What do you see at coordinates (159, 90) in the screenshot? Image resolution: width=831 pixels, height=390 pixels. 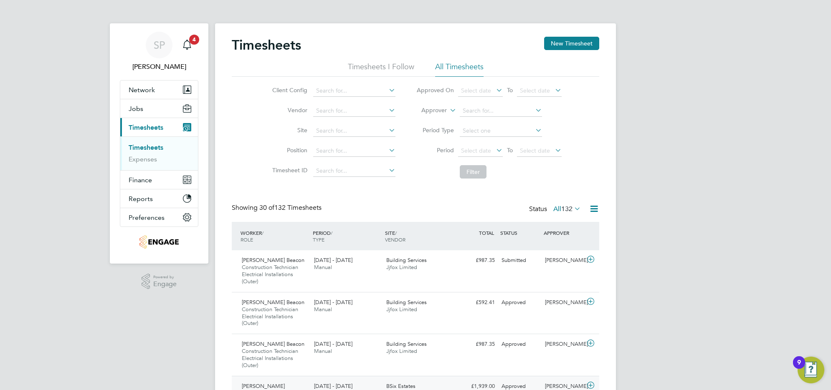 I see `button: Network` at bounding box center [159, 90].